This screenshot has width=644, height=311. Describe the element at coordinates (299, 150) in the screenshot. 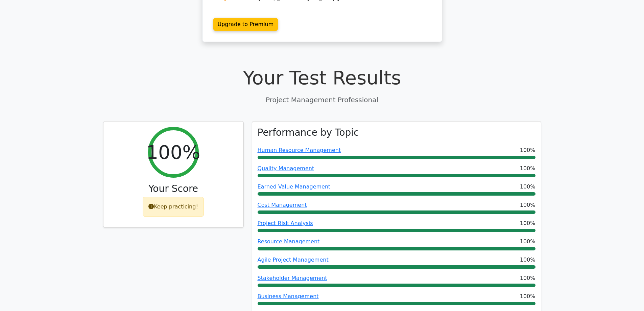

I see `a: Human Resource Management` at that location.